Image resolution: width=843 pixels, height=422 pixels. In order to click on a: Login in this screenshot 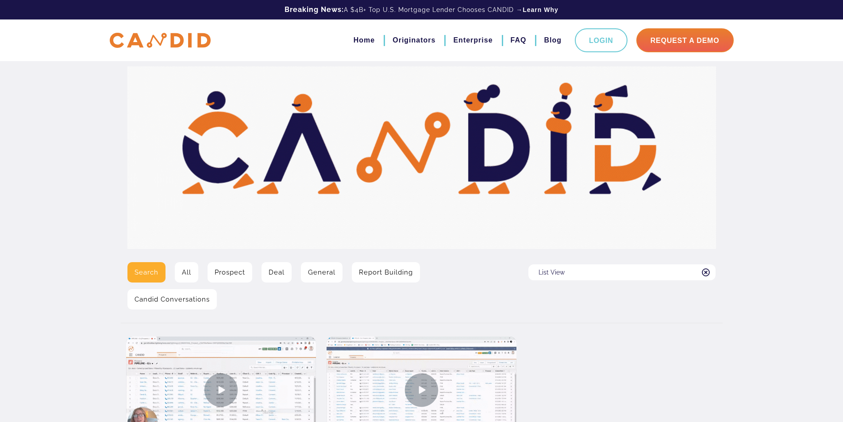, I will do `click(601, 40)`.